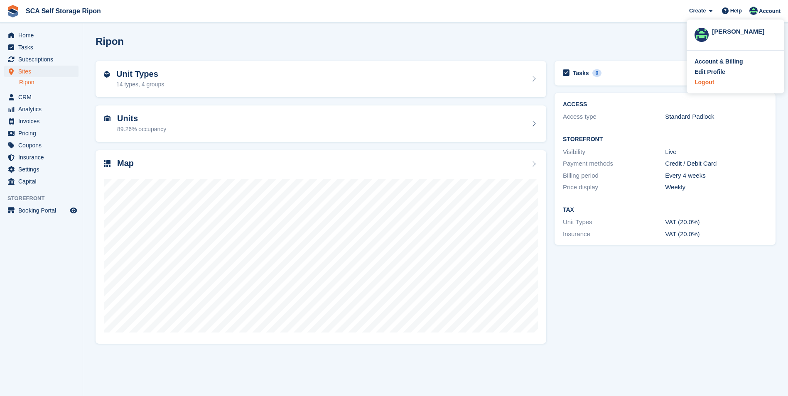 The image size is (788, 396). Describe the element at coordinates (142, 129) in the screenshot. I see `div: 89.26% occupancy` at that location.